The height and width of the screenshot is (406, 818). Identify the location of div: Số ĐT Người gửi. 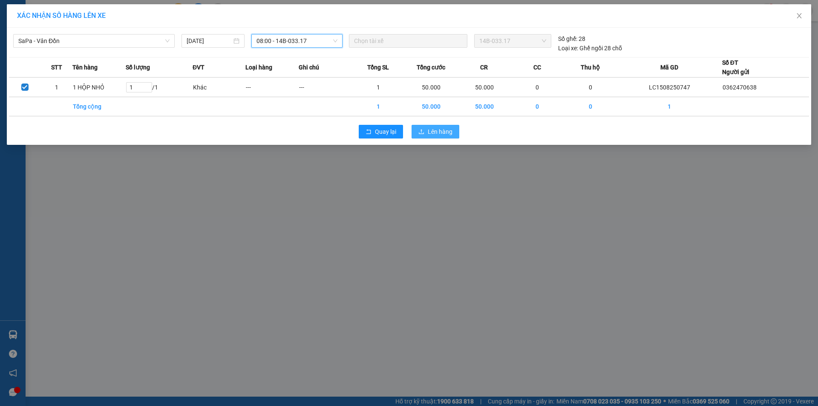
(736, 67).